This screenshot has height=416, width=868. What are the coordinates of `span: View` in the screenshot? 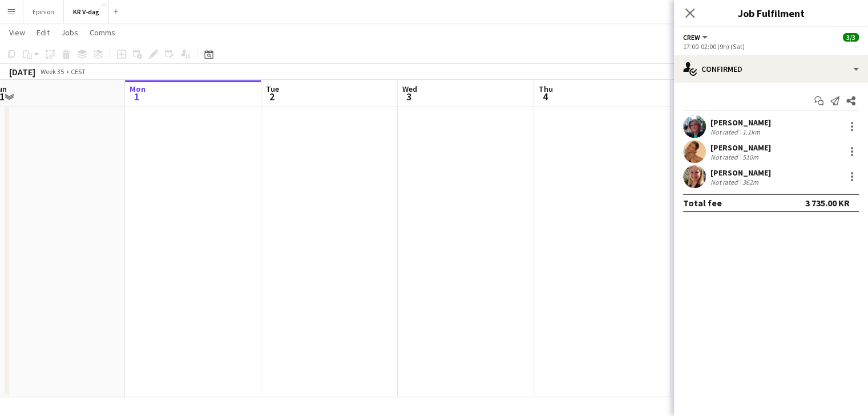 It's located at (17, 32).